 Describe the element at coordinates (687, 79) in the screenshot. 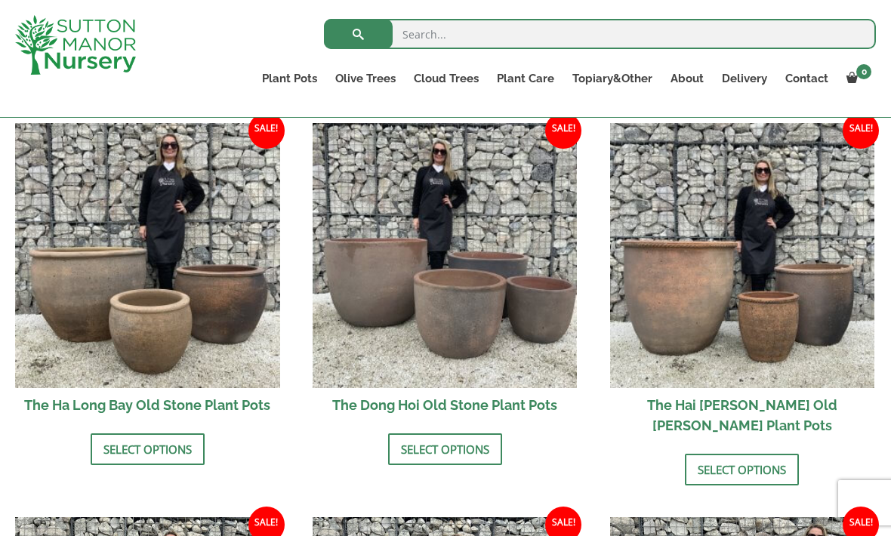

I see `a: About` at that location.